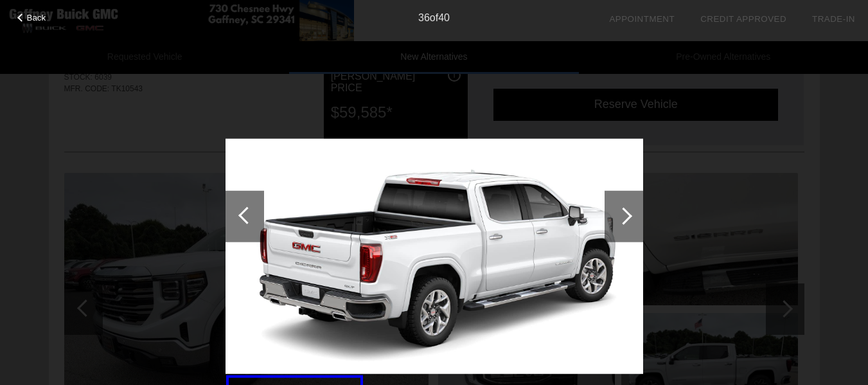 This screenshot has width=868, height=385. I want to click on a: Trade-In, so click(833, 19).